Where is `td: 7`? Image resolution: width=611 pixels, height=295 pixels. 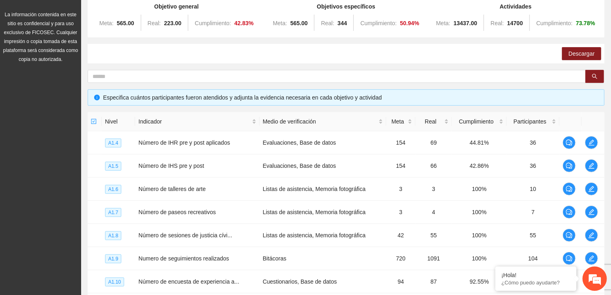
td: 7 is located at coordinates (533, 212).